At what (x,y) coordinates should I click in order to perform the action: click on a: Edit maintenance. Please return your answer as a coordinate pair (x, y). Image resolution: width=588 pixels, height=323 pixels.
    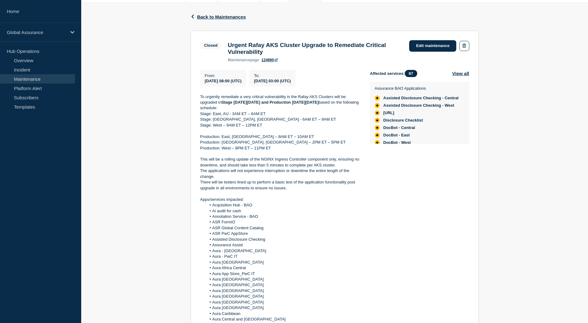
    Looking at the image, I should click on (432, 46).